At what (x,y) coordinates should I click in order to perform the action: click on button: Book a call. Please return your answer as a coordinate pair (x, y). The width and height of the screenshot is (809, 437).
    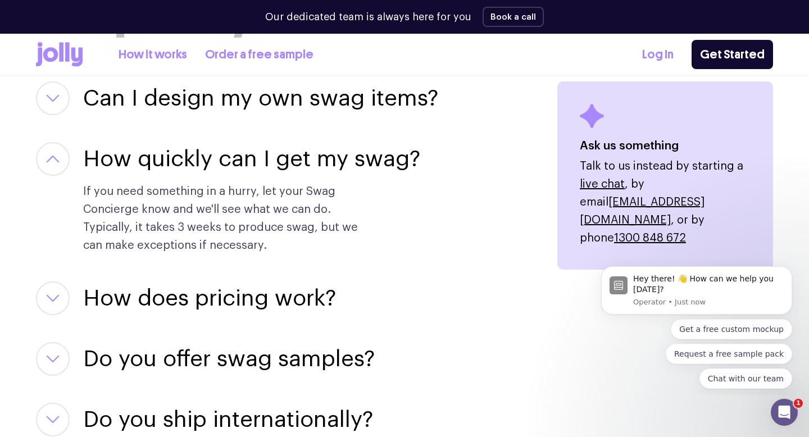
    Looking at the image, I should click on (513, 17).